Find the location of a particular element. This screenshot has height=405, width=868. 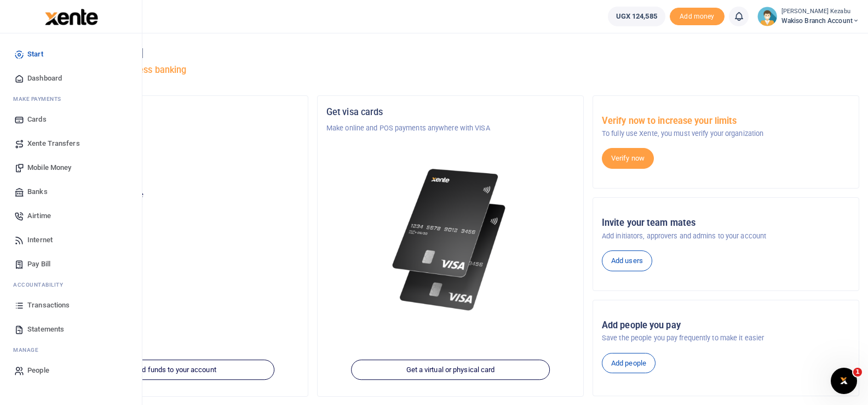

h5: Get visa cards is located at coordinates (450, 112).